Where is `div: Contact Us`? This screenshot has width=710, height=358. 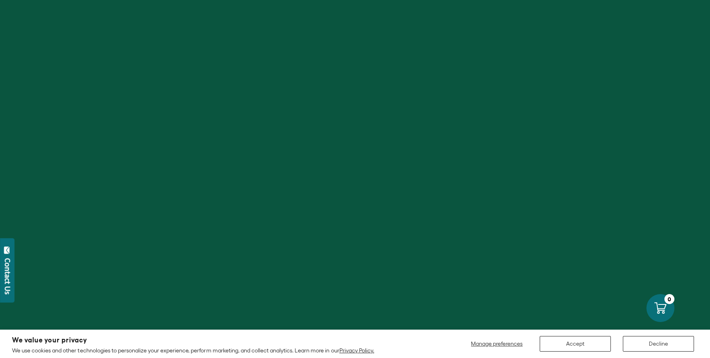 div: Contact Us is located at coordinates (8, 276).